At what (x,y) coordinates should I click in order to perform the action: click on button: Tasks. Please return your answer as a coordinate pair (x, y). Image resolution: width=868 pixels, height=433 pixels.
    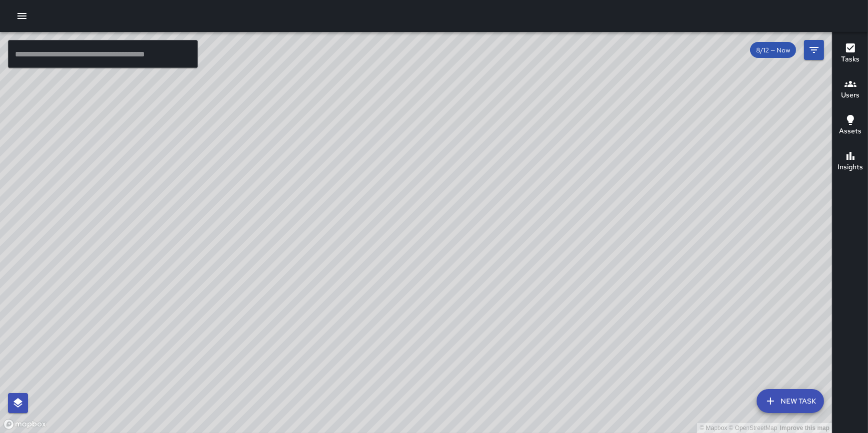
    Looking at the image, I should click on (850, 54).